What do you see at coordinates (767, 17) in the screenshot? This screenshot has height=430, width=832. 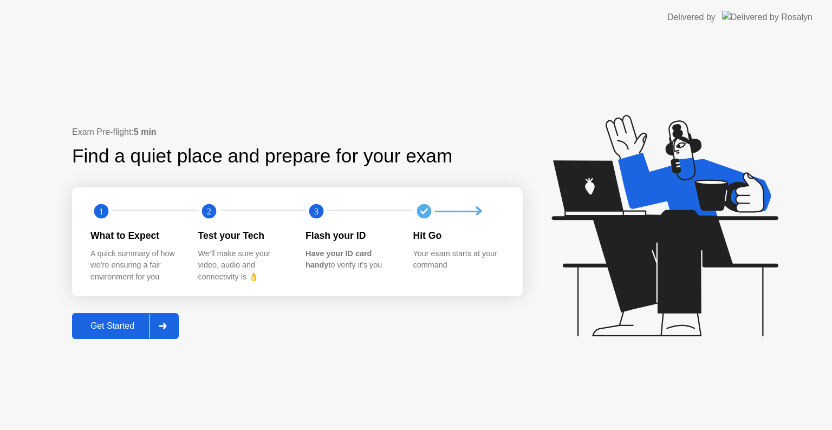 I see `img: Delivered by Rosalyn` at bounding box center [767, 17].